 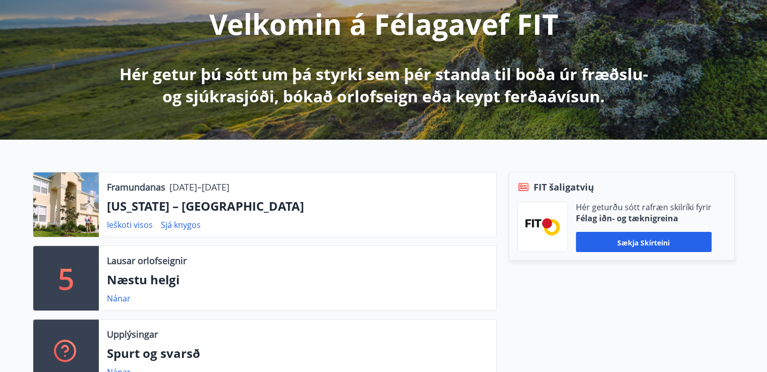 What do you see at coordinates (147, 261) in the screenshot?
I see `font: Lausar orlofseignir` at bounding box center [147, 261].